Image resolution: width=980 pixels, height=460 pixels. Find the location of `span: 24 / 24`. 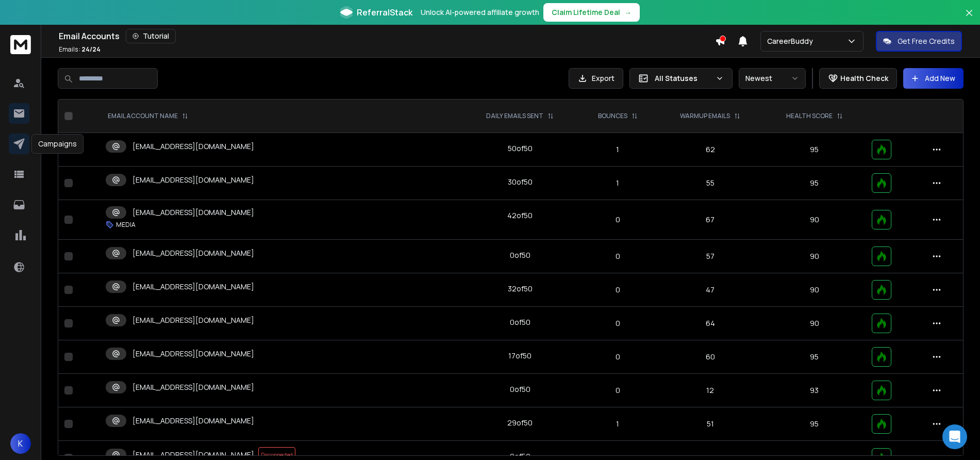

span: 24 / 24 is located at coordinates (90, 49).